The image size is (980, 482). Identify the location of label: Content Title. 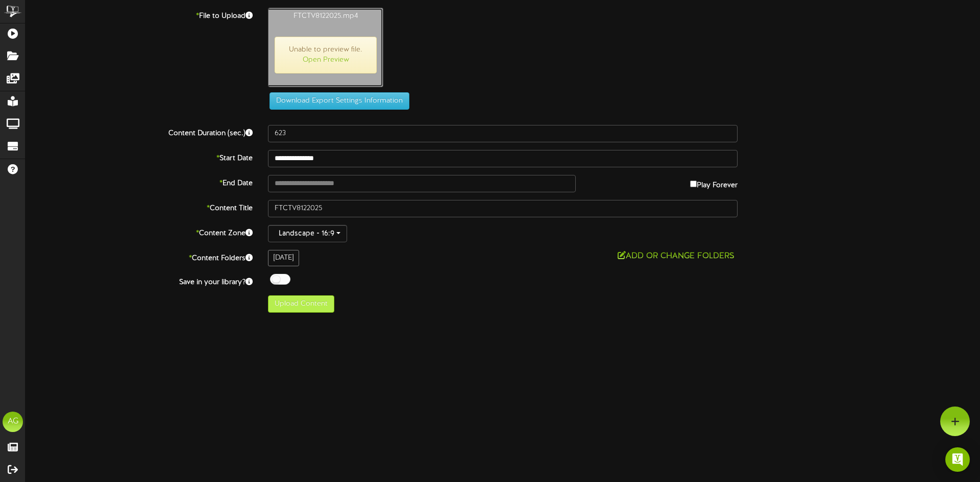
(139, 207).